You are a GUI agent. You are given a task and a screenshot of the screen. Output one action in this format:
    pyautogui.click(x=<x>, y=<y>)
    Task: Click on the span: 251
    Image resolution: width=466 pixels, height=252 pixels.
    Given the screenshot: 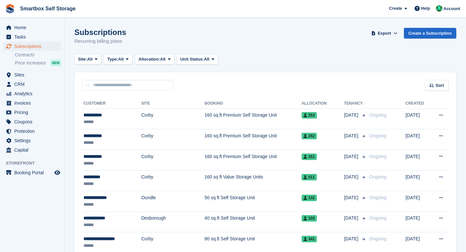 What is the action you would take?
    pyautogui.click(x=309, y=157)
    